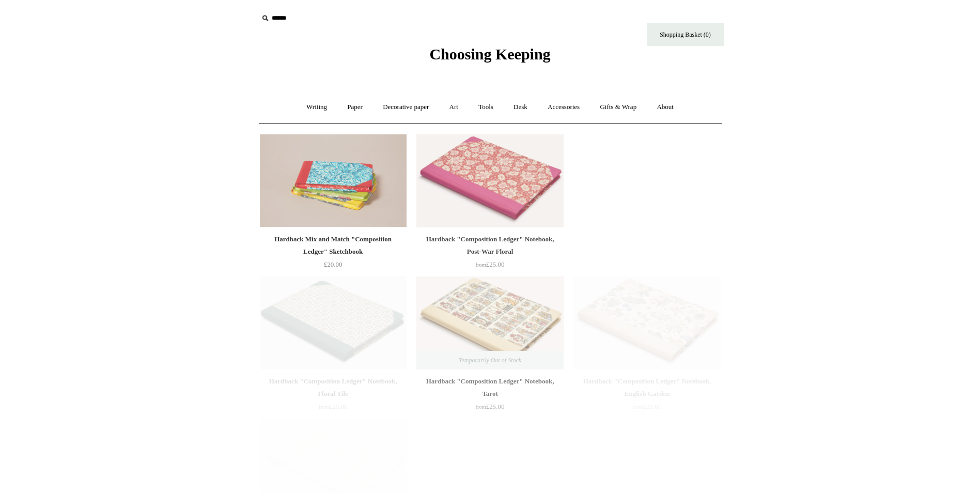 The height and width of the screenshot is (493, 980). Describe the element at coordinates (333, 323) in the screenshot. I see `img: Hardback "Composition Ledger" Notebook, Floral Tile` at that location.